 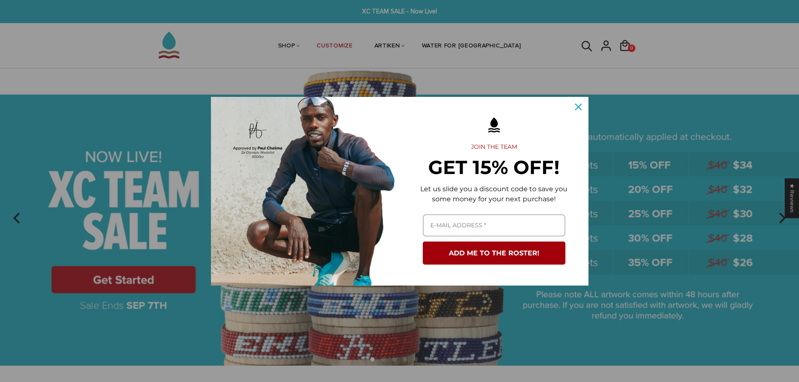 I want to click on strong: GET 15% OFF!, so click(x=493, y=167).